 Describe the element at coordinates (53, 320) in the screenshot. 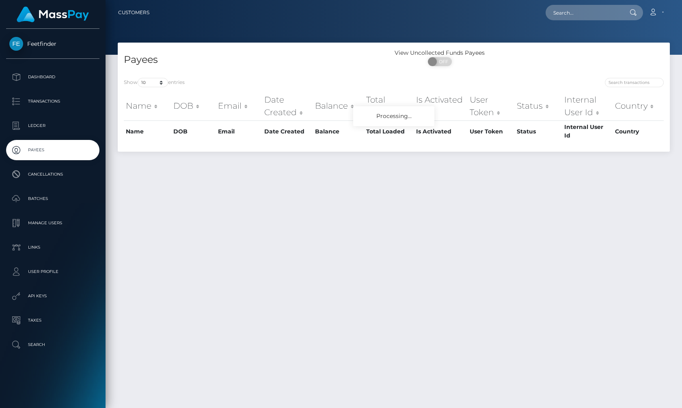

I see `p: Taxes` at that location.